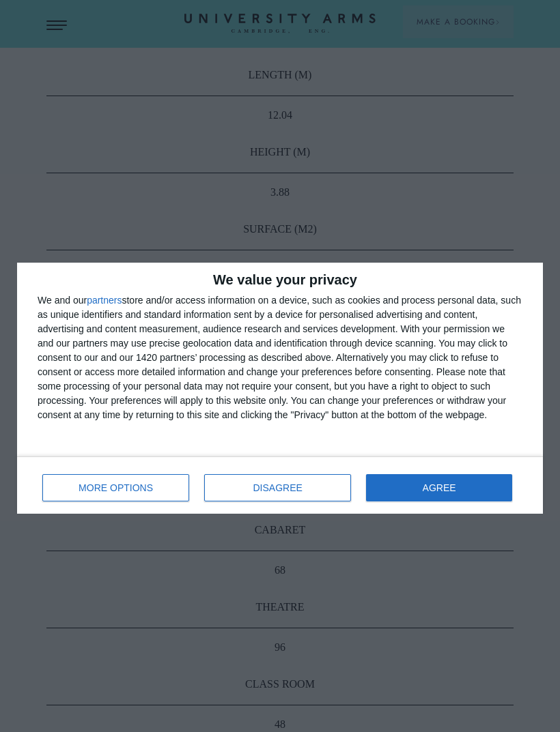 The width and height of the screenshot is (560, 732). What do you see at coordinates (116, 488) in the screenshot?
I see `span: MORE OPTIONS` at bounding box center [116, 488].